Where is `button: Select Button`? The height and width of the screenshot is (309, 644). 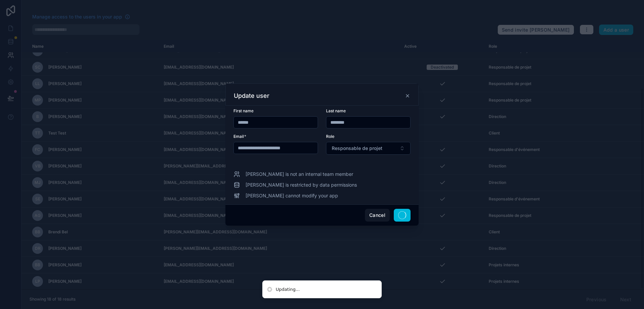 button: Select Button is located at coordinates (368, 148).